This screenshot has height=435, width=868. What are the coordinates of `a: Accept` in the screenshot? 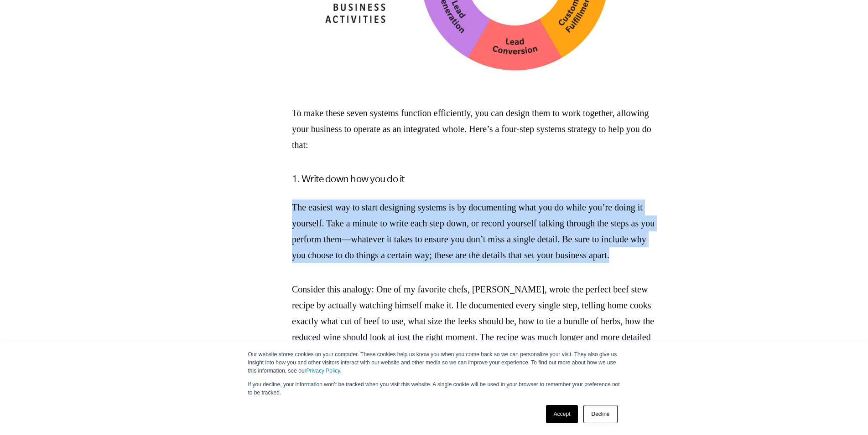 It's located at (562, 414).